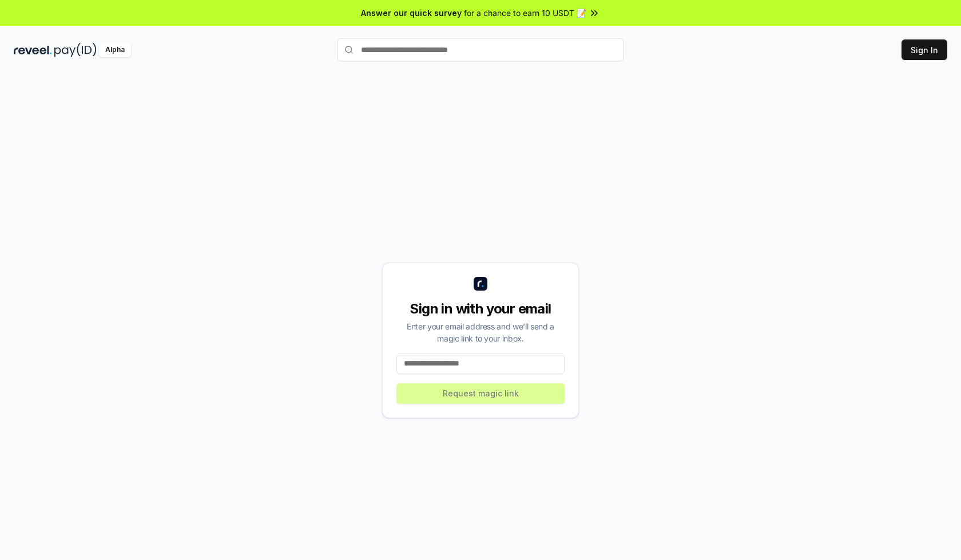  What do you see at coordinates (411, 12) in the screenshot?
I see `span: Answer our quick survey` at bounding box center [411, 12].